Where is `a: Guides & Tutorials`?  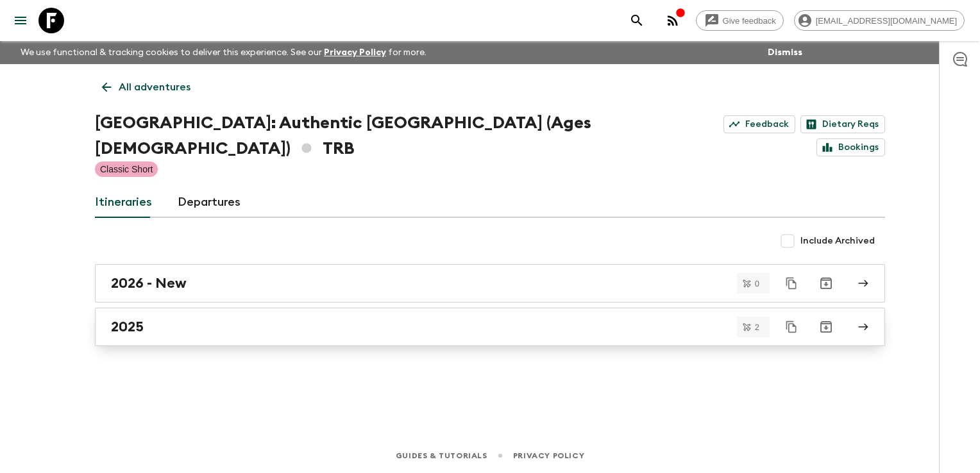 a: Guides & Tutorials is located at coordinates (442, 456).